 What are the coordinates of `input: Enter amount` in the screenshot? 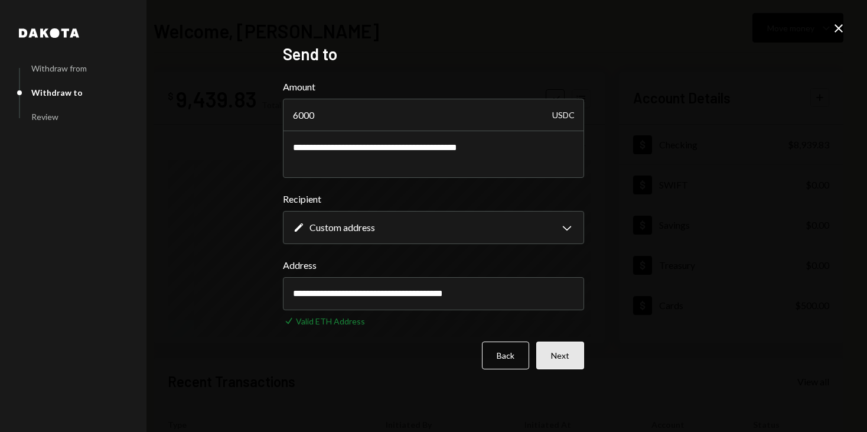 It's located at (433, 115).